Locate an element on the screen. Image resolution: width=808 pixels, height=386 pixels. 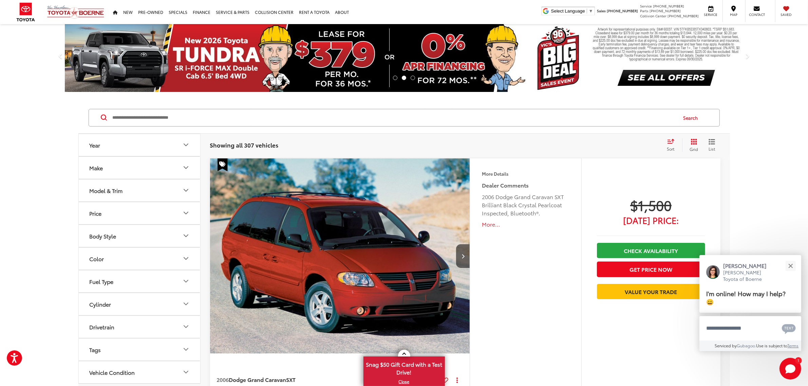
button: YearYear is located at coordinates (140, 145).